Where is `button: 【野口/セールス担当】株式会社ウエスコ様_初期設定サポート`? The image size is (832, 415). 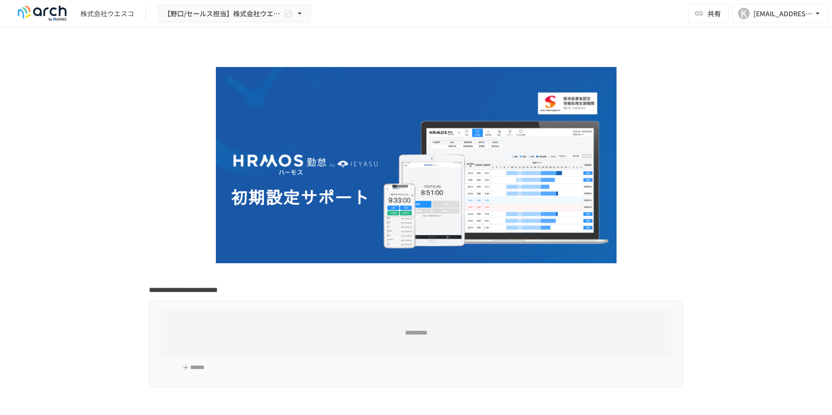 button: 【野口/セールス担当】株式会社ウエスコ様_初期設定サポート is located at coordinates (234, 13).